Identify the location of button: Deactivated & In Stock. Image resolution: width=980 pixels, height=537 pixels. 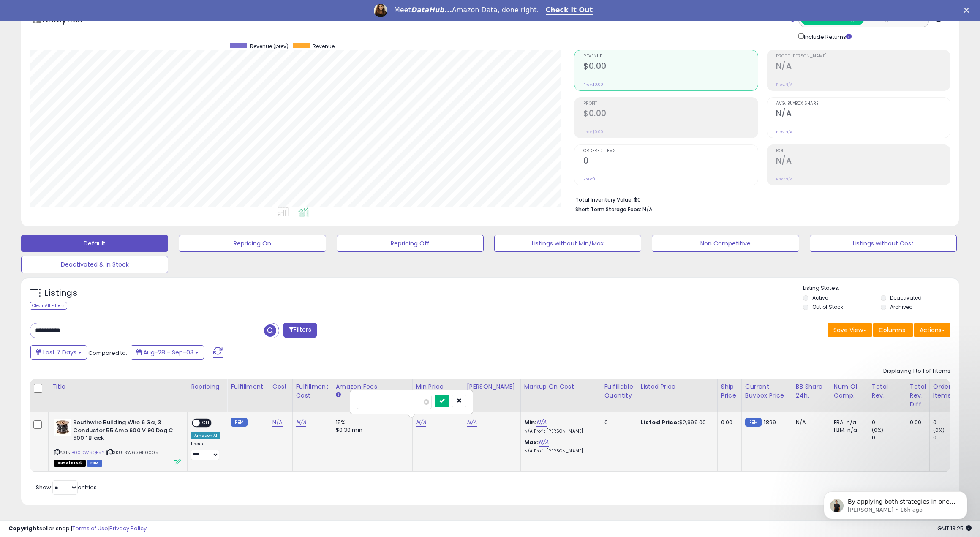
(94, 265).